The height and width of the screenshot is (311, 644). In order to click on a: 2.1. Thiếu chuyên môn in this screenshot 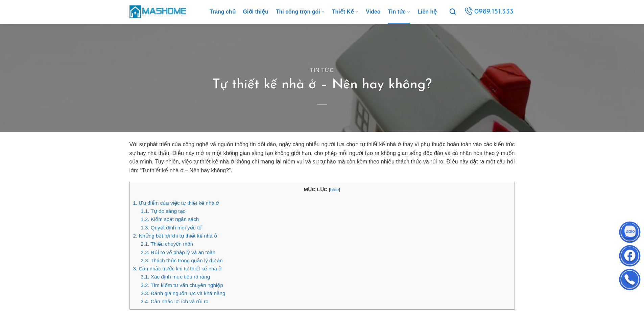, I will do `click(167, 244)`.